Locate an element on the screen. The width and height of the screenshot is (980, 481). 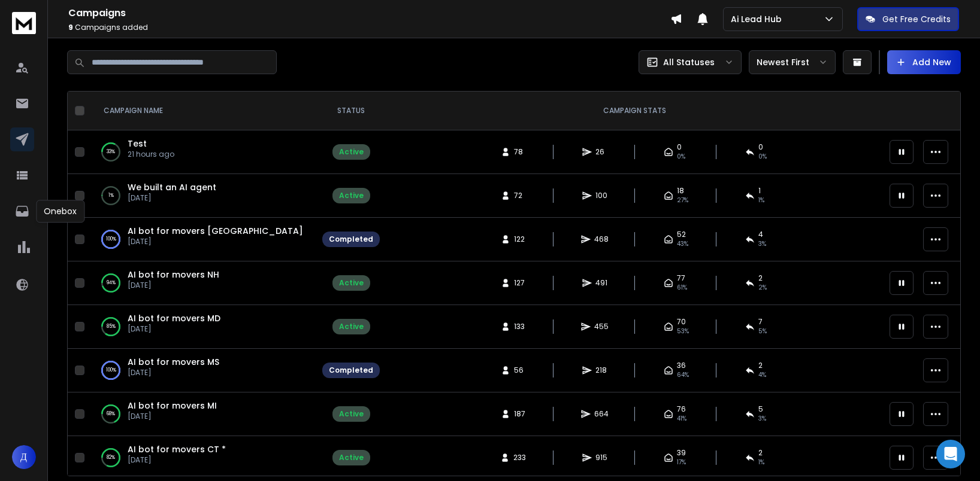
span: 70 is located at coordinates (681, 322).